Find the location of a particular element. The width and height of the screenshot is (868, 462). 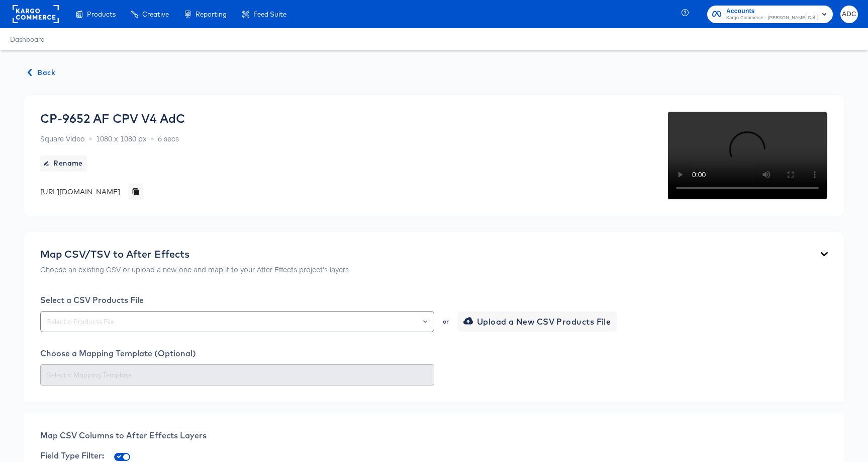

span: Upload a New CSV Products File is located at coordinates (538, 322).